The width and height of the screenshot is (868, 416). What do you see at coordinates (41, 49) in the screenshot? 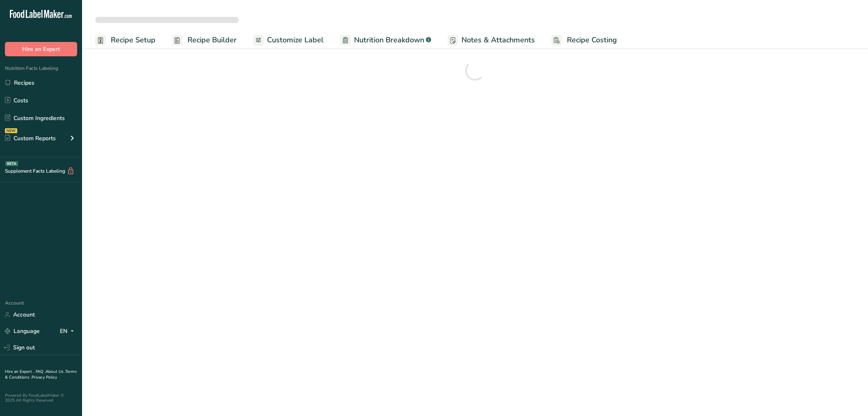
I see `button: Hire an Expert` at bounding box center [41, 49].